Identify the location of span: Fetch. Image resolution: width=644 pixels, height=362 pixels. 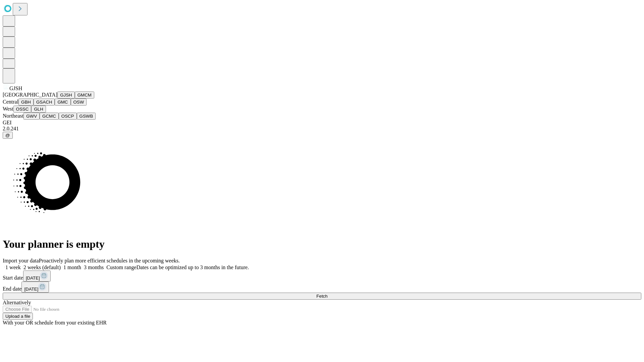
(322, 296).